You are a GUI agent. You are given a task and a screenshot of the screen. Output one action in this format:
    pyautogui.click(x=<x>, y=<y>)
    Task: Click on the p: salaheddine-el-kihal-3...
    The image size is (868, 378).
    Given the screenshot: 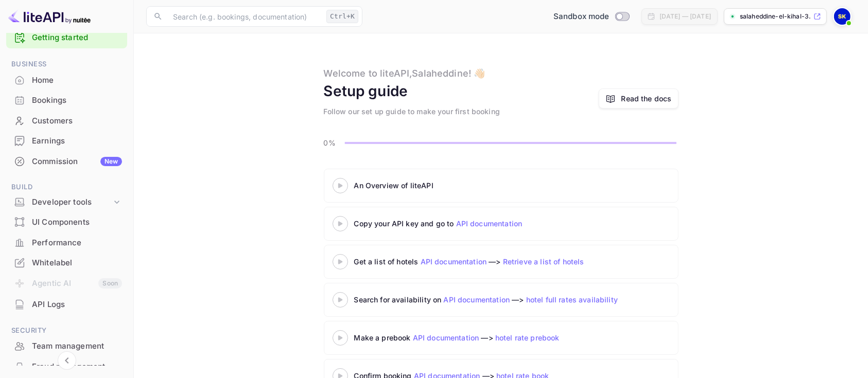 What is the action you would take?
    pyautogui.click(x=775, y=17)
    